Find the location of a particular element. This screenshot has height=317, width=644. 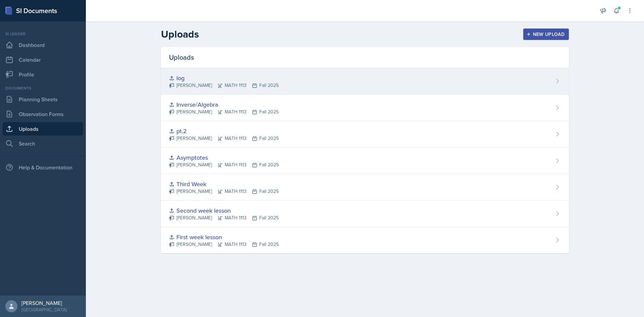

div: New Upload is located at coordinates (546, 34).